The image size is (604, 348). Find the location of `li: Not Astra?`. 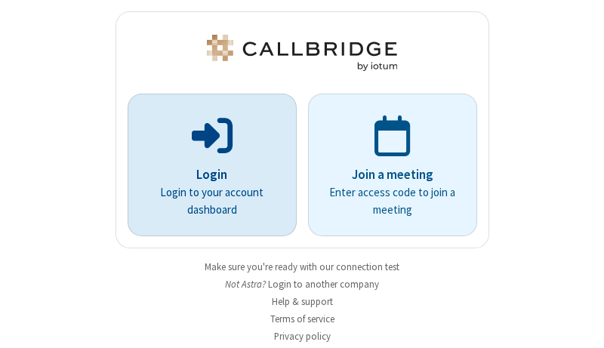

li: Not Astra? is located at coordinates (302, 284).